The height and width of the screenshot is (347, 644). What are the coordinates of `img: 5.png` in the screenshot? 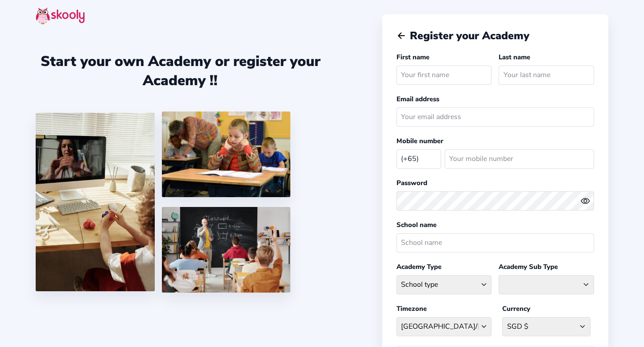 It's located at (226, 250).